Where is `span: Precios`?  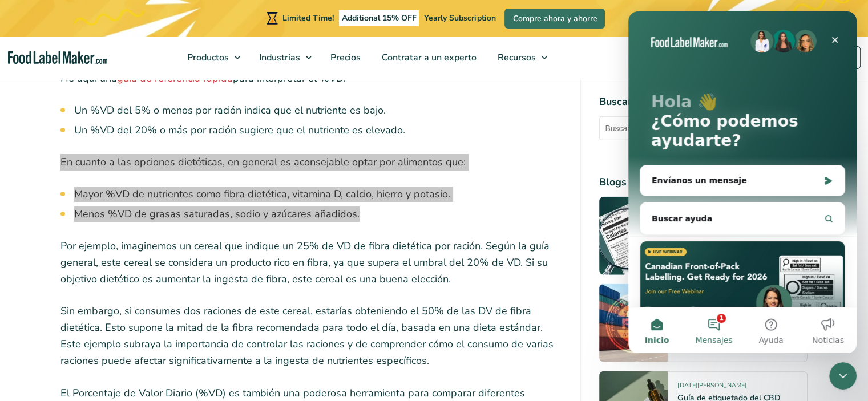
span: Precios is located at coordinates (344, 58).